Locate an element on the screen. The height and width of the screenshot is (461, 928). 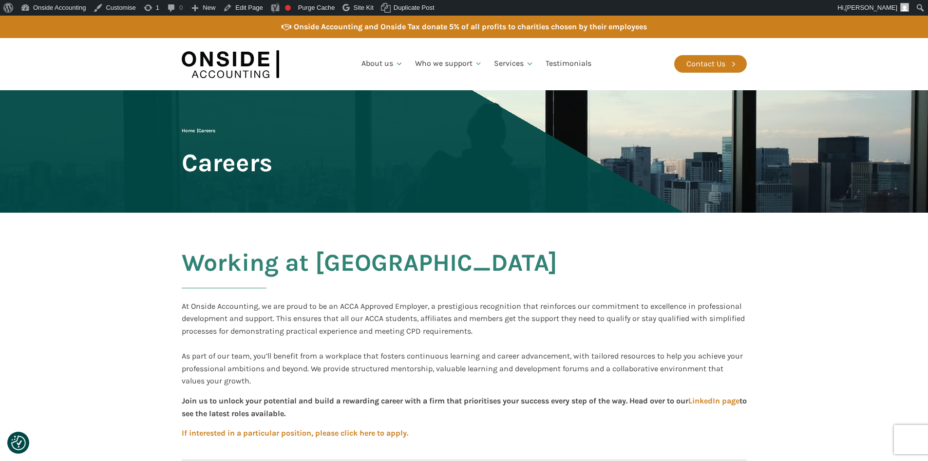
a: Contact Us is located at coordinates (711, 64).